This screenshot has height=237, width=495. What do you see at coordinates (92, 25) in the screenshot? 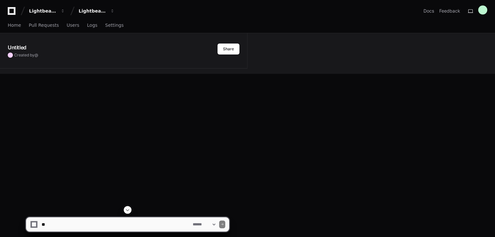
I see `span: Logs` at bounding box center [92, 25].